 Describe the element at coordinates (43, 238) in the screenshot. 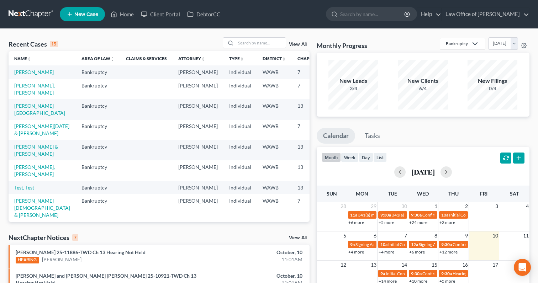

I see `div: NextChapter Notices` at that location.